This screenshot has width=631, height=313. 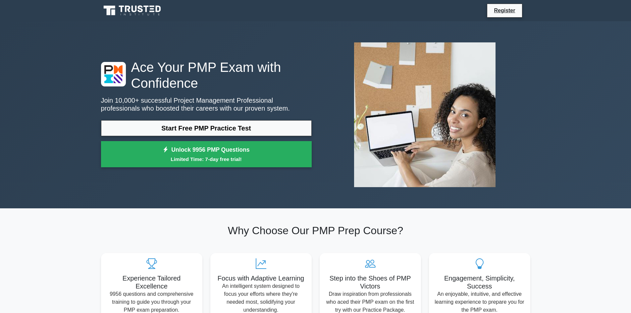 I want to click on a: Start Free PMP Practice Test, so click(x=206, y=128).